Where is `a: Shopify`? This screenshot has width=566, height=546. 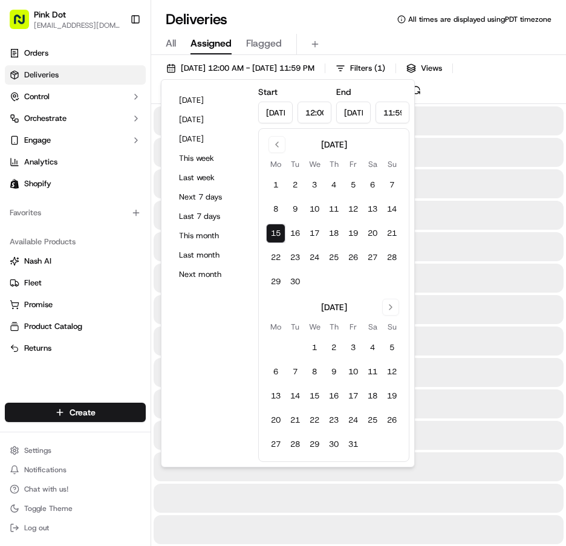 a: Shopify is located at coordinates (75, 184).